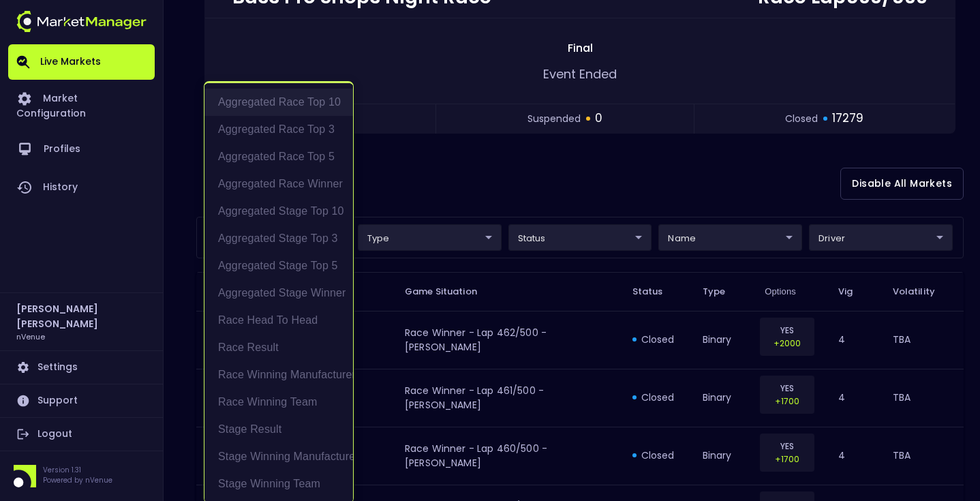 The image size is (980, 501). Describe the element at coordinates (279, 402) in the screenshot. I see `li: Race Winning Team` at that location.